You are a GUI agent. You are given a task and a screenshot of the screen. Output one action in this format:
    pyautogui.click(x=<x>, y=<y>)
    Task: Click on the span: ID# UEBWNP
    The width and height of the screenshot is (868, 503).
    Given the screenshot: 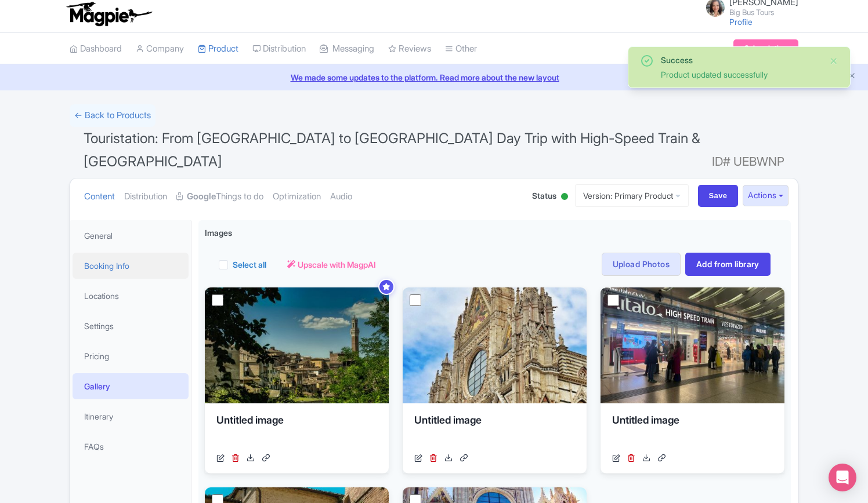 What is the action you would take?
    pyautogui.click(x=748, y=162)
    